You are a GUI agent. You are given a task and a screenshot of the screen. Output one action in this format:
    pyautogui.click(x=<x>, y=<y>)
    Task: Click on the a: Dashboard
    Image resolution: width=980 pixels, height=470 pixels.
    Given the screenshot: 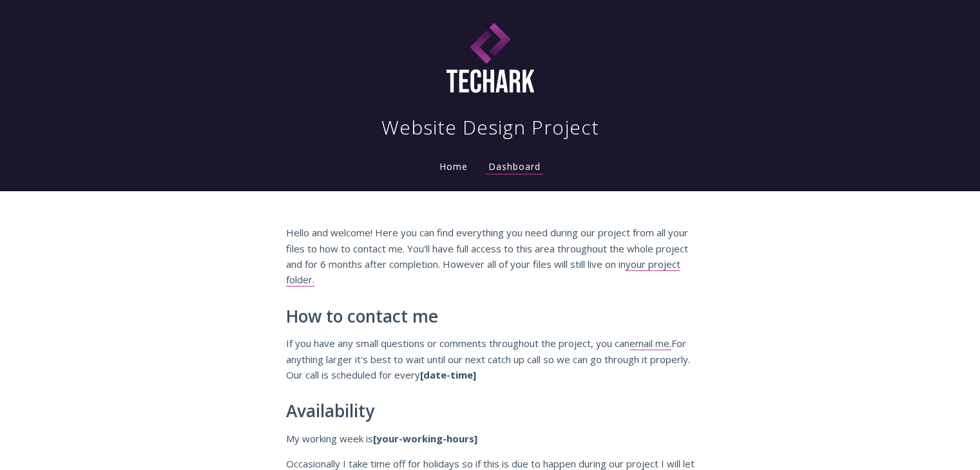 What is the action you would take?
    pyautogui.click(x=514, y=167)
    